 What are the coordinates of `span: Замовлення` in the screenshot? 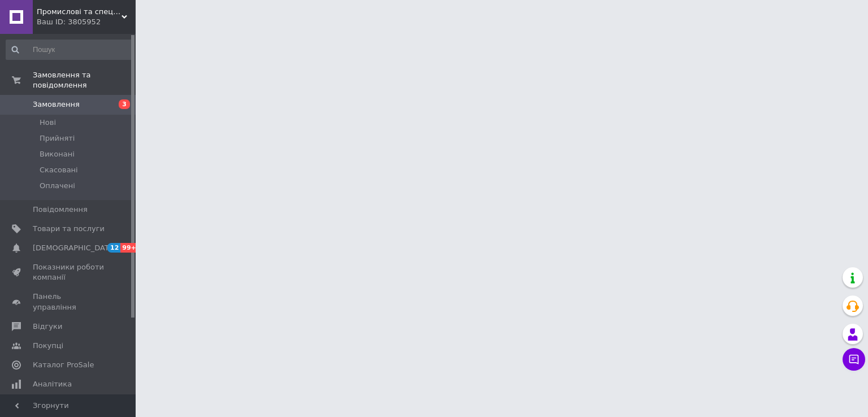 It's located at (56, 105).